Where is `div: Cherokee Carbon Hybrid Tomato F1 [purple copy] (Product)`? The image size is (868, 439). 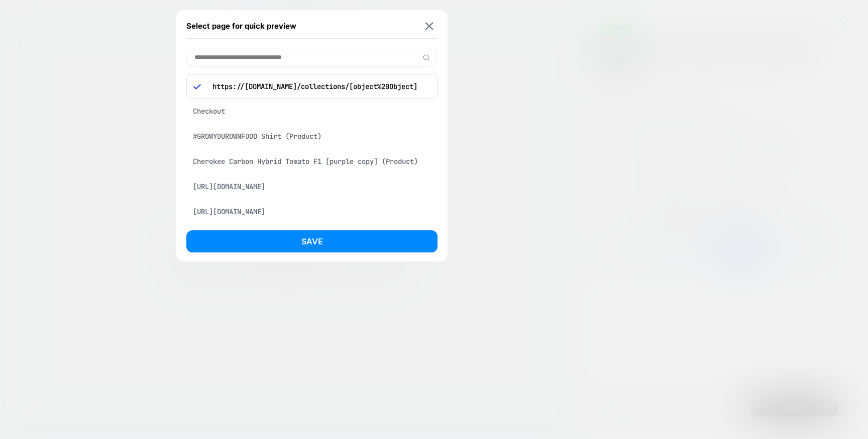
div: Cherokee Carbon Hybrid Tomato F1 [purple copy] (Product) is located at coordinates (312, 161).